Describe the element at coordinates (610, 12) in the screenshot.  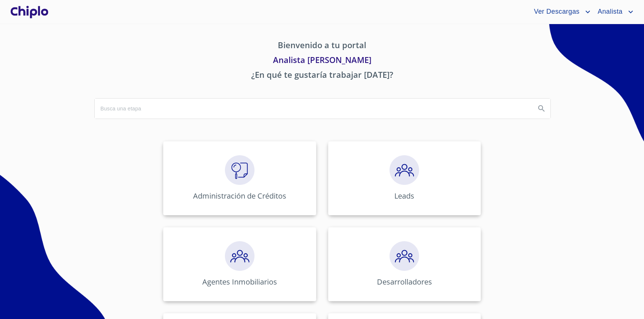
I see `span: Analista` at that location.